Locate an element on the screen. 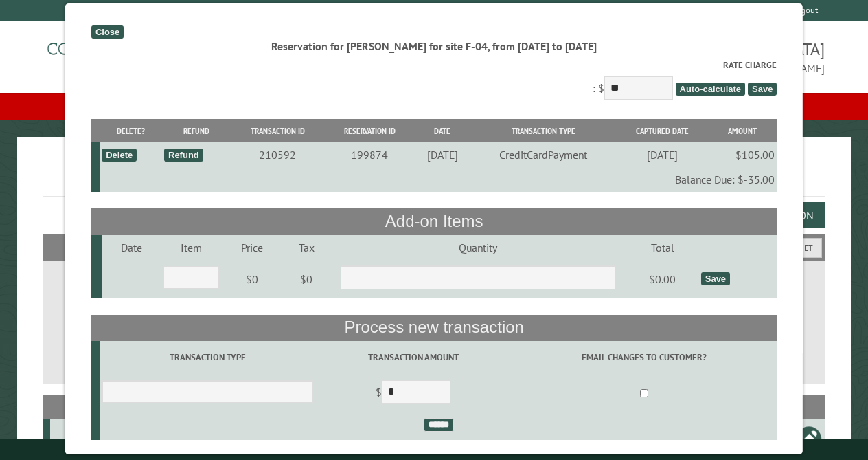 The height and width of the screenshot is (460, 868). th: Captured Date is located at coordinates (662, 131).